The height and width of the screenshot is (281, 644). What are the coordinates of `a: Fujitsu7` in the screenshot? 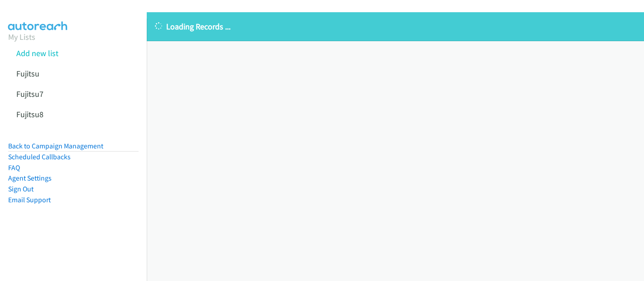 It's located at (30, 94).